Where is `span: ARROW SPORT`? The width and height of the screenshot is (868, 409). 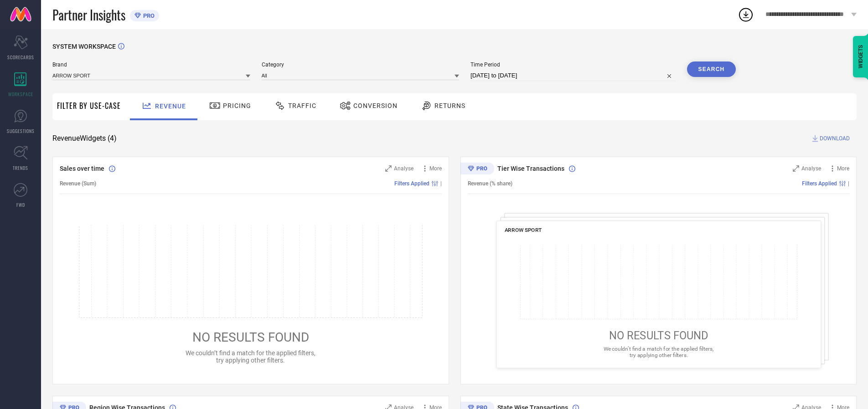
span: ARROW SPORT is located at coordinates (523, 230).